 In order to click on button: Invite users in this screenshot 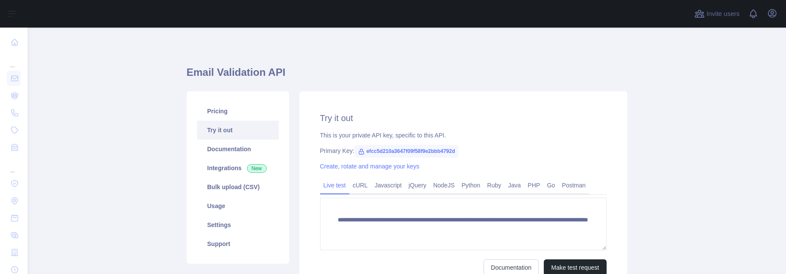, I will do `click(717, 14)`.